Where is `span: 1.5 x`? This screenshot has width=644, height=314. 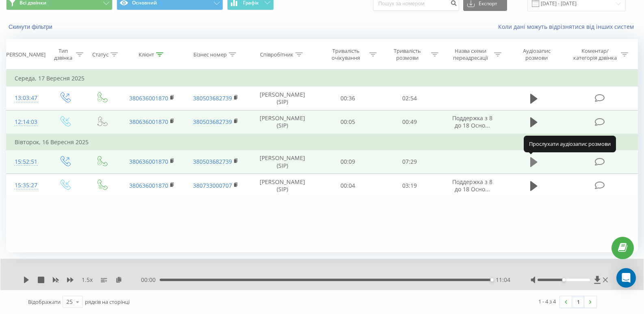
span: 1.5 x is located at coordinates (87, 280).